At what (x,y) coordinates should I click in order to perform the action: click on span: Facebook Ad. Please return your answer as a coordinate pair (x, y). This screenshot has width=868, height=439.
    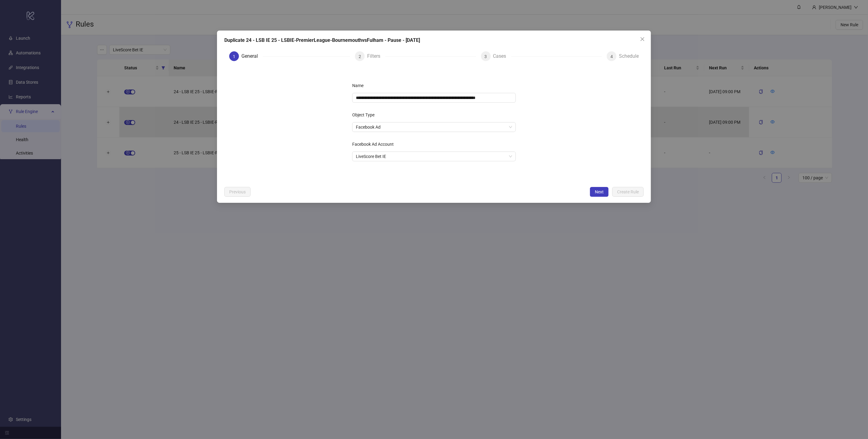
    Looking at the image, I should click on (434, 127).